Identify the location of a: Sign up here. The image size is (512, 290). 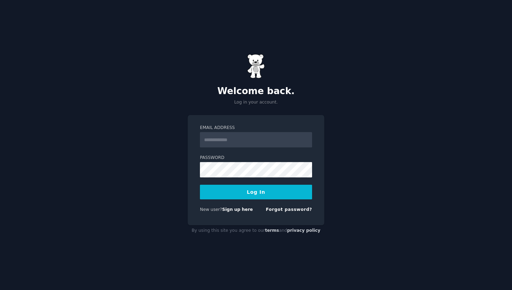
(237, 209).